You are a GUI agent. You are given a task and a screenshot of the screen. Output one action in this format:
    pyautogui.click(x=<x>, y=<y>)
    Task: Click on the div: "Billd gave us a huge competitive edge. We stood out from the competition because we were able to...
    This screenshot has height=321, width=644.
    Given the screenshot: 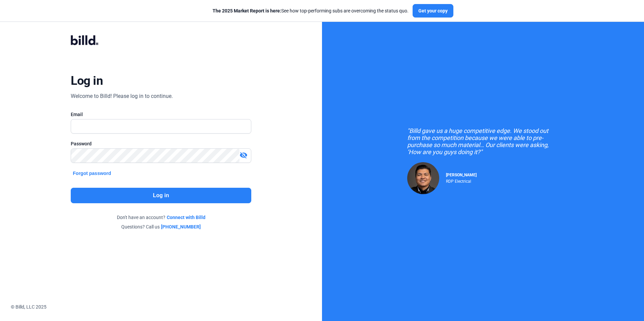 What is the action you would take?
    pyautogui.click(x=483, y=141)
    